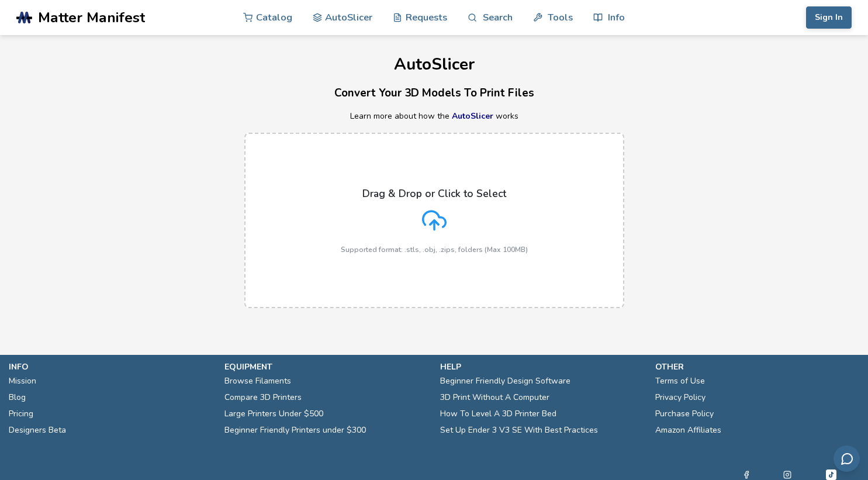 Image resolution: width=868 pixels, height=480 pixels. Describe the element at coordinates (110, 367) in the screenshot. I see `p: info` at that location.